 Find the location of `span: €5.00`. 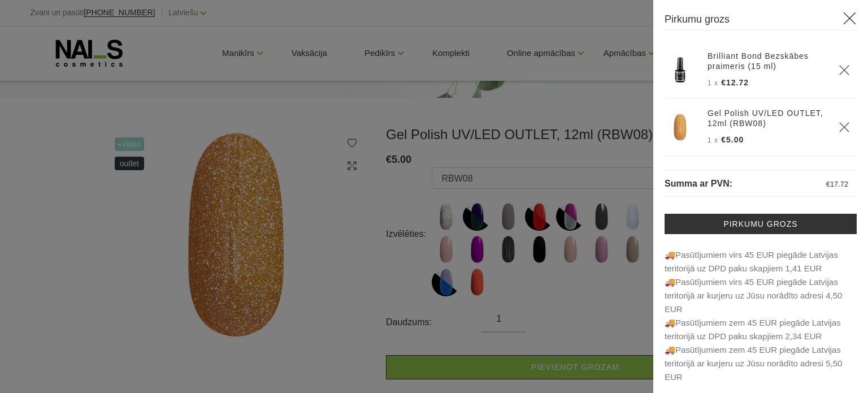

span: €5.00 is located at coordinates (733, 140).